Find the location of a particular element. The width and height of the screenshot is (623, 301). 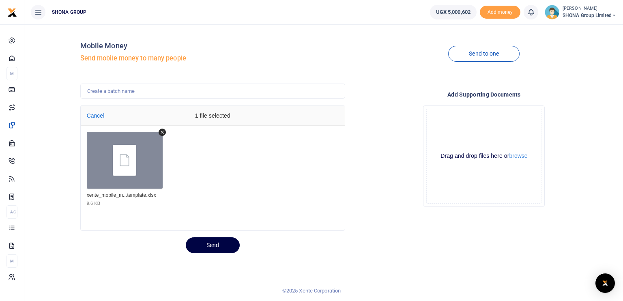

img: logo-small is located at coordinates (12, 13).